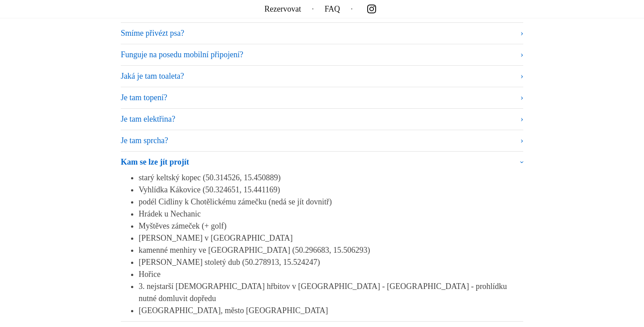 This screenshot has height=327, width=644. Describe the element at coordinates (331, 202) in the screenshot. I see `li: podél Cidliny k Chotělickému zámečku (nedá se jít dovnitř)` at that location.